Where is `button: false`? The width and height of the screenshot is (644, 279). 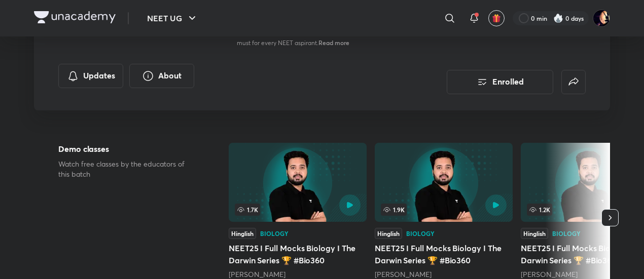 button: false is located at coordinates (574, 82).